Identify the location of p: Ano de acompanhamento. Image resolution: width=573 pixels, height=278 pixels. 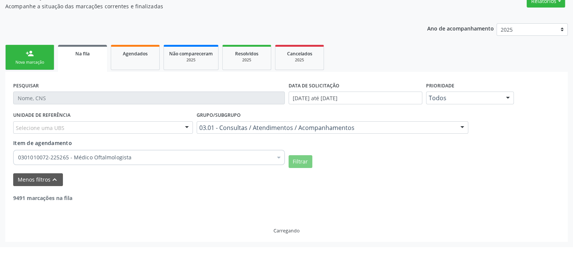
(460, 28).